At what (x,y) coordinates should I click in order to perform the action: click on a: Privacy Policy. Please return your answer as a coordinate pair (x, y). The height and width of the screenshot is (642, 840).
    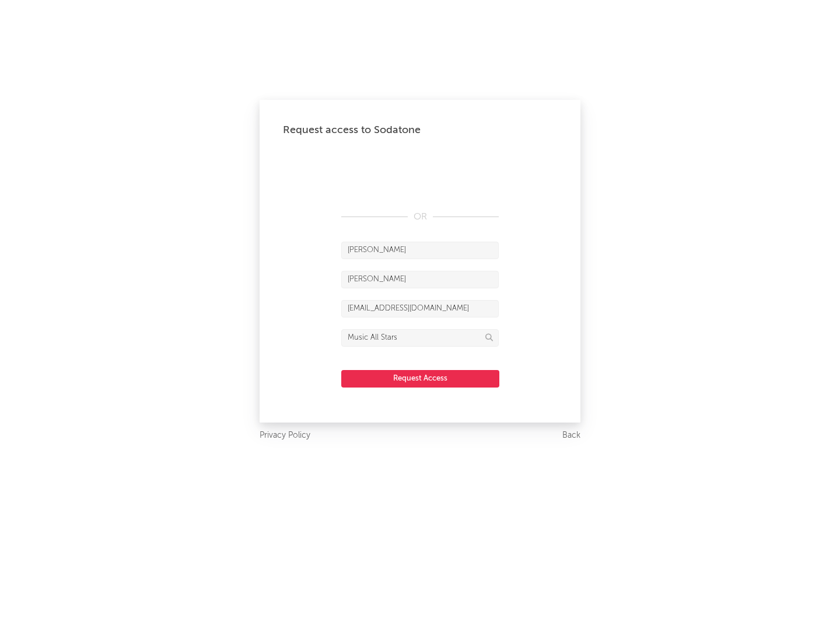
    Looking at the image, I should click on (284, 435).